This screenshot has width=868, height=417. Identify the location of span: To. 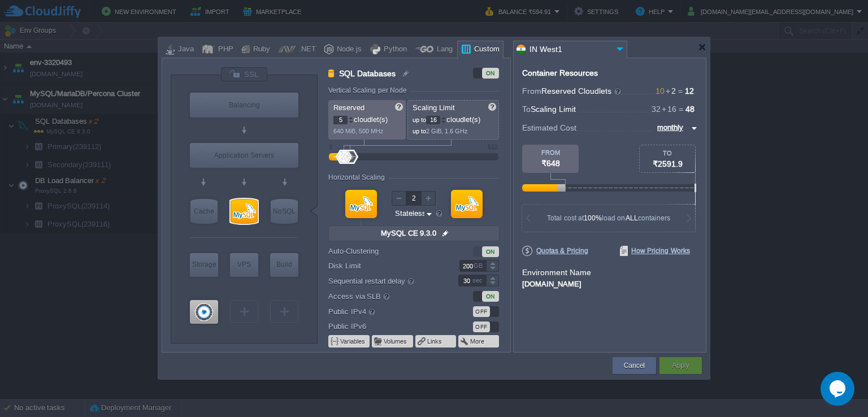
(526, 109).